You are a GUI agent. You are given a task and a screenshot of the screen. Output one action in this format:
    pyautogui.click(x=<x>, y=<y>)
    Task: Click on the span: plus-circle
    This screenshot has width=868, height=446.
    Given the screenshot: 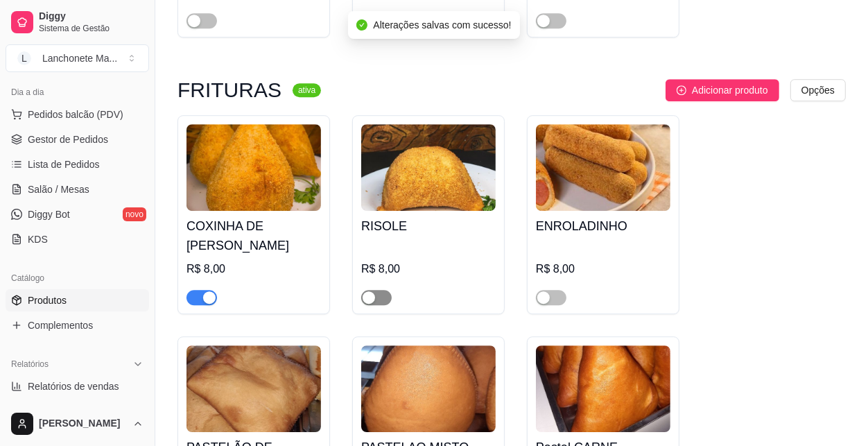 What is the action you would take?
    pyautogui.click(x=682, y=90)
    